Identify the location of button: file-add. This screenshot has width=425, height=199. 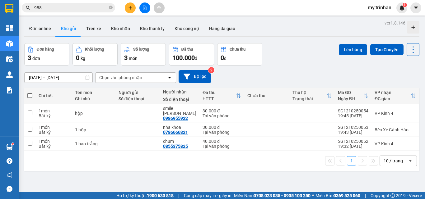
(145, 8).